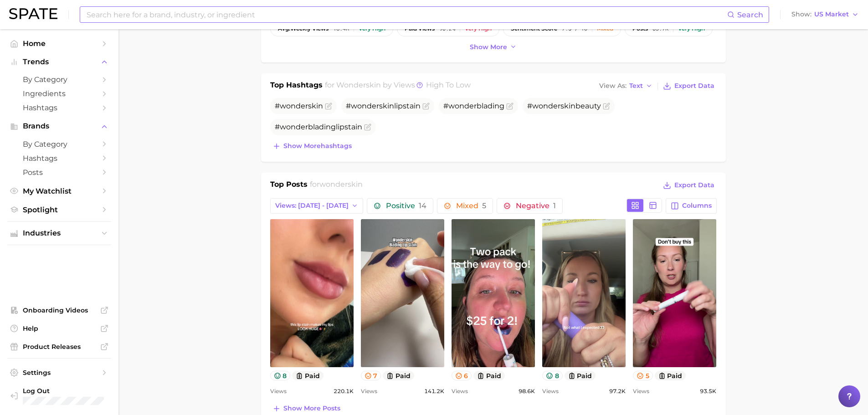 The image size is (868, 415). Describe the element at coordinates (312, 409) in the screenshot. I see `span: Show more posts` at that location.